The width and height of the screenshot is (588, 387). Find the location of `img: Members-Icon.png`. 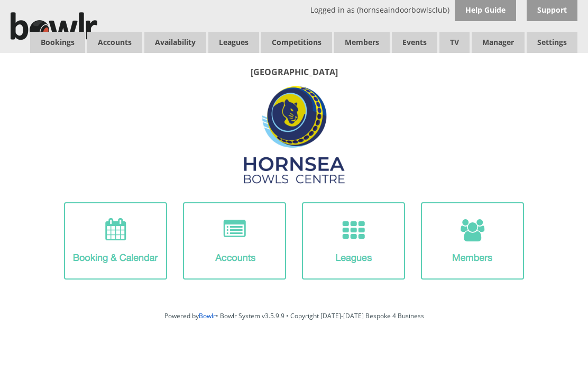

img: Members-Icon.png is located at coordinates (472, 241).